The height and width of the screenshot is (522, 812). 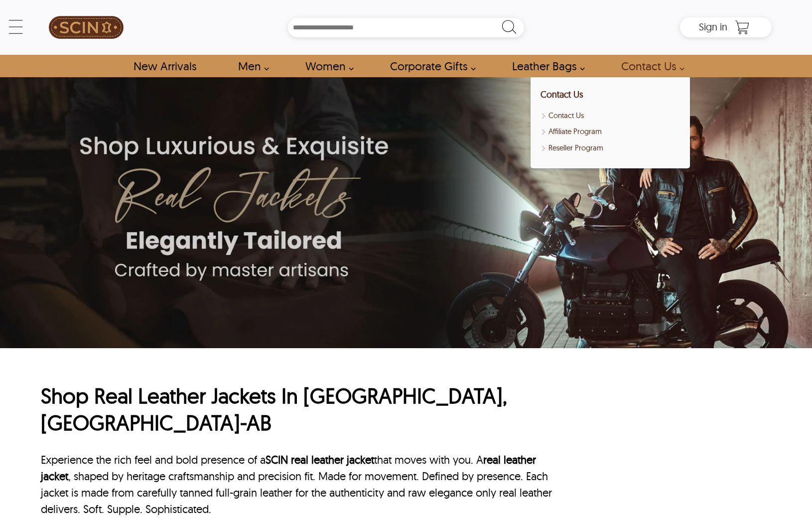 I want to click on a: Shopping Cart, so click(x=742, y=27).